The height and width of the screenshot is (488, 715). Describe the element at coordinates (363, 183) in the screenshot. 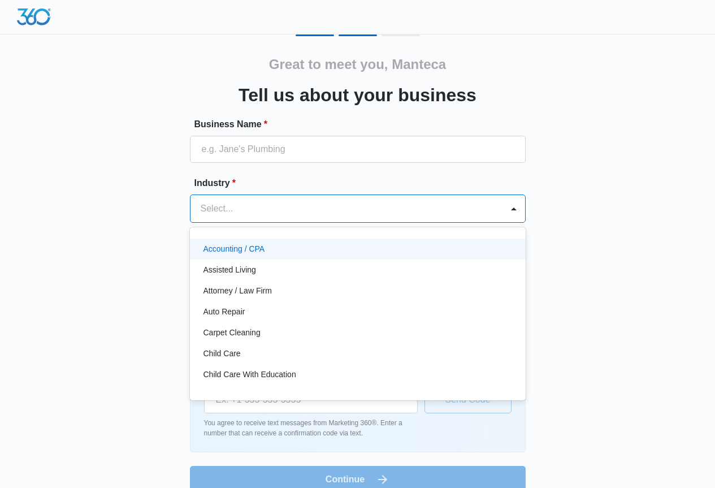

I see `label: Industry` at that location.